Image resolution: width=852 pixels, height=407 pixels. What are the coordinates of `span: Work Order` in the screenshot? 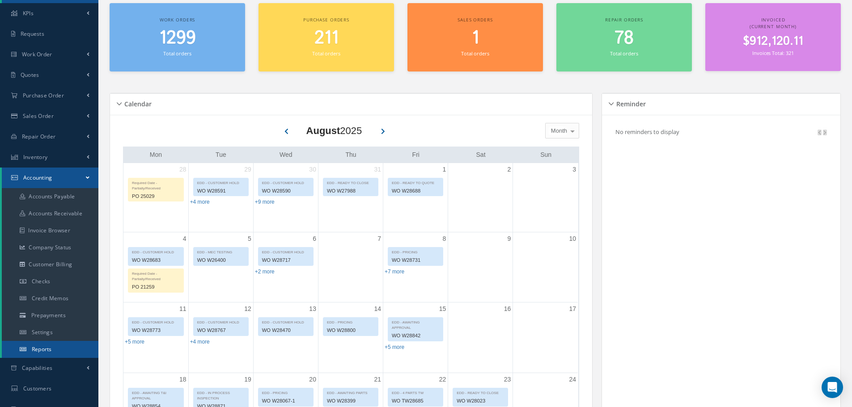 It's located at (37, 54).